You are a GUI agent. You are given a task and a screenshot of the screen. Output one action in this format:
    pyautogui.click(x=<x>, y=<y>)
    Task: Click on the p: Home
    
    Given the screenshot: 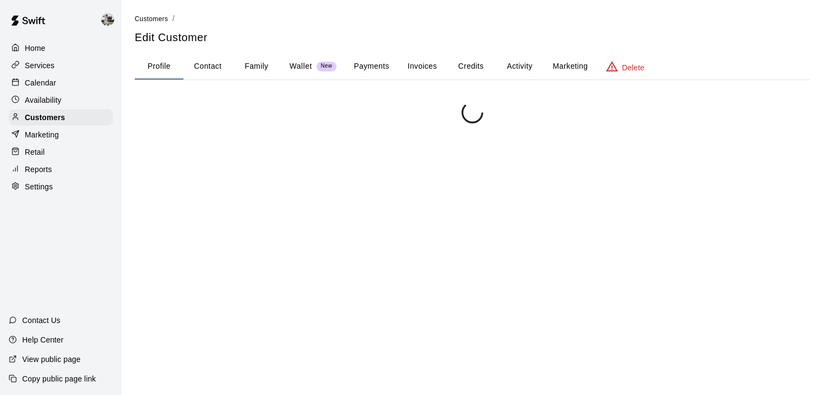 What is the action you would take?
    pyautogui.click(x=35, y=48)
    